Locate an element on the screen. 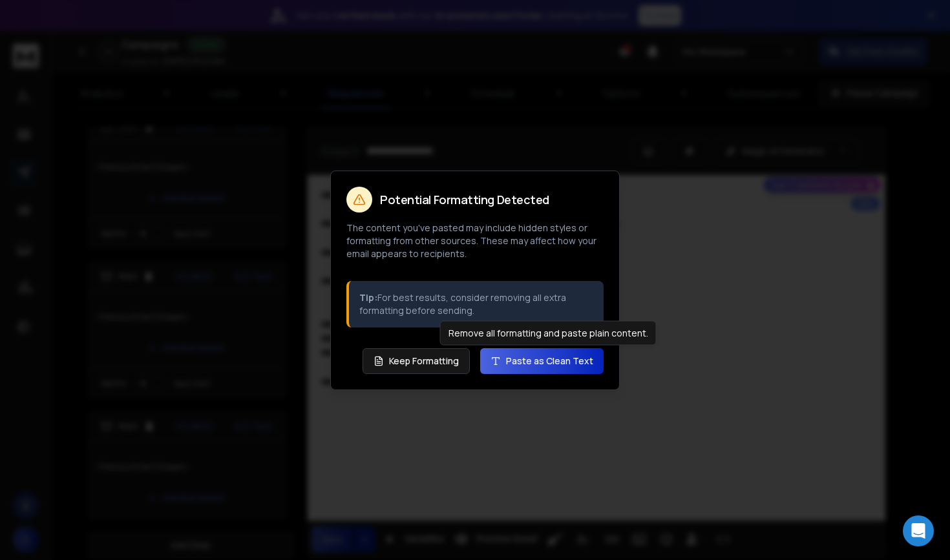 This screenshot has height=560, width=950. p: For best results, consider removing all extra formatting before sending. is located at coordinates (476, 304).